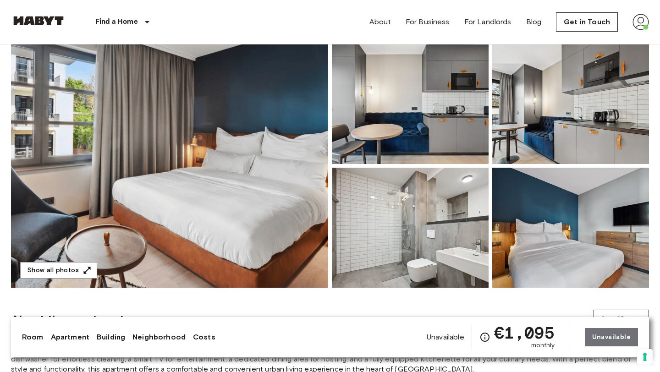 This screenshot has width=660, height=372. Describe the element at coordinates (524, 333) in the screenshot. I see `span: €1,095` at that location.